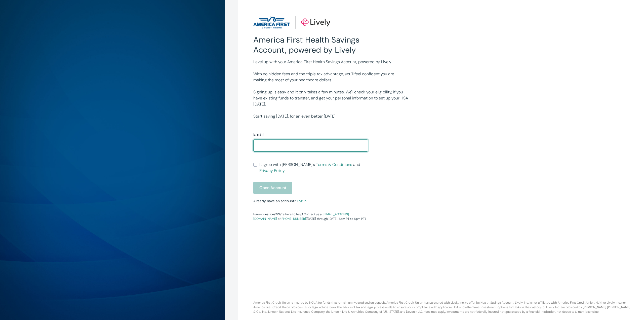 This screenshot has height=320, width=644. Describe the element at coordinates (292, 22) in the screenshot. I see `img: Lively` at that location.